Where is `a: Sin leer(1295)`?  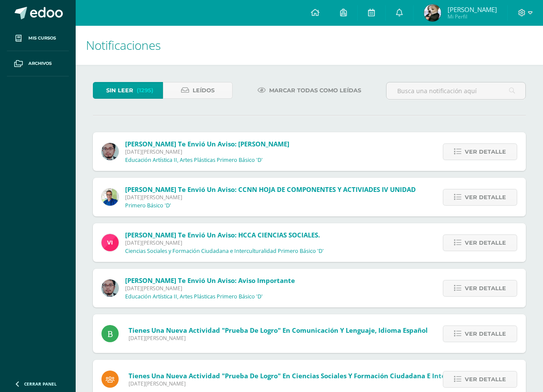
a: Sin leer(1295) is located at coordinates (128, 90).